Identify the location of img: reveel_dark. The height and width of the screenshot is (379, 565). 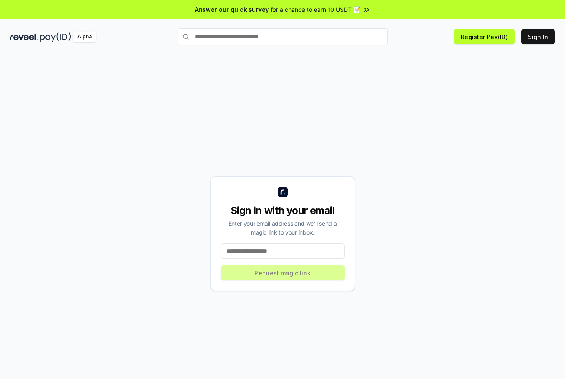
(24, 37).